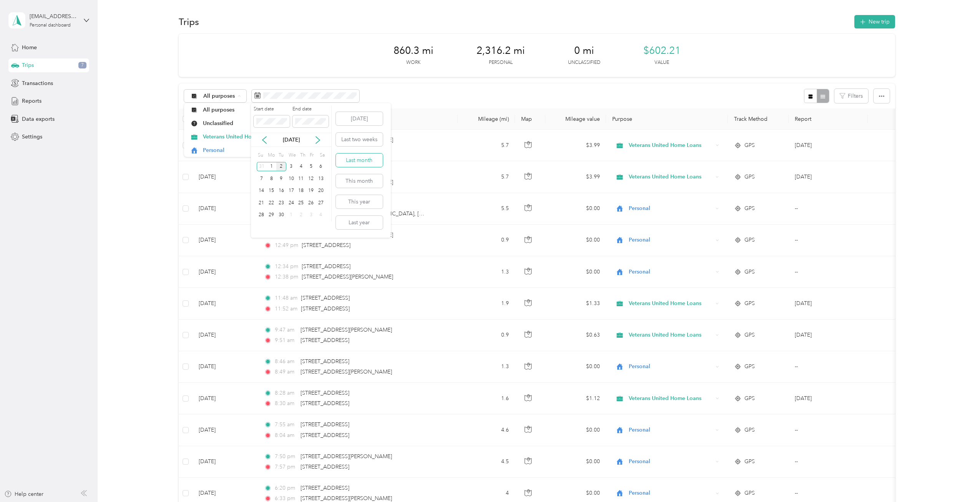  I want to click on td: $0.63, so click(576, 336).